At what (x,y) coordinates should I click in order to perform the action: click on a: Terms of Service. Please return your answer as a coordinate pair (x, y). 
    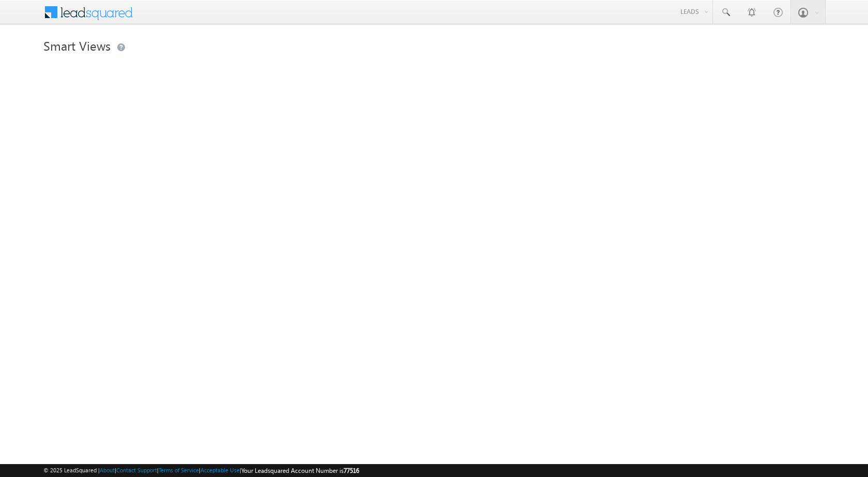
    Looking at the image, I should click on (179, 470).